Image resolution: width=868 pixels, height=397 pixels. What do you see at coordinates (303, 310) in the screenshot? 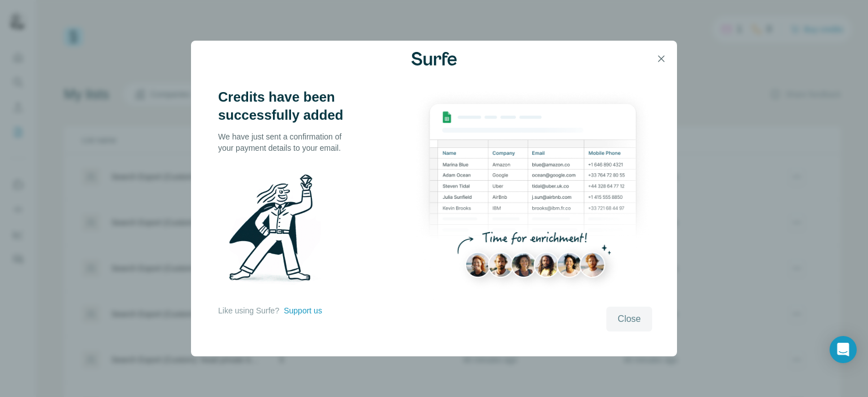
I see `span: Support us` at bounding box center [303, 310].